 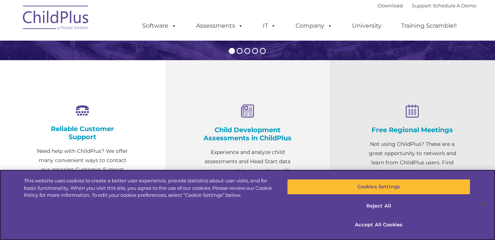 What do you see at coordinates (113, 51) in the screenshot?
I see `span: Last name` at bounding box center [113, 51].